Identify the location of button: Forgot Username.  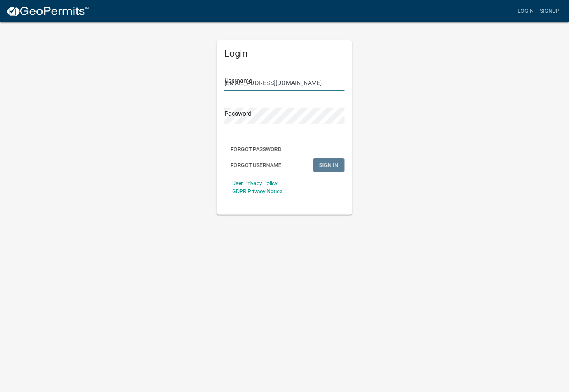
(256, 165).